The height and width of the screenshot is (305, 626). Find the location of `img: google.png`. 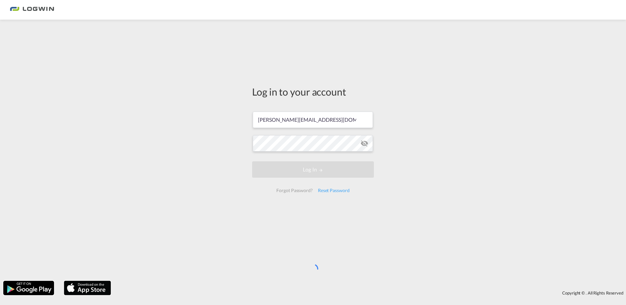

img: google.png is located at coordinates (28, 288).